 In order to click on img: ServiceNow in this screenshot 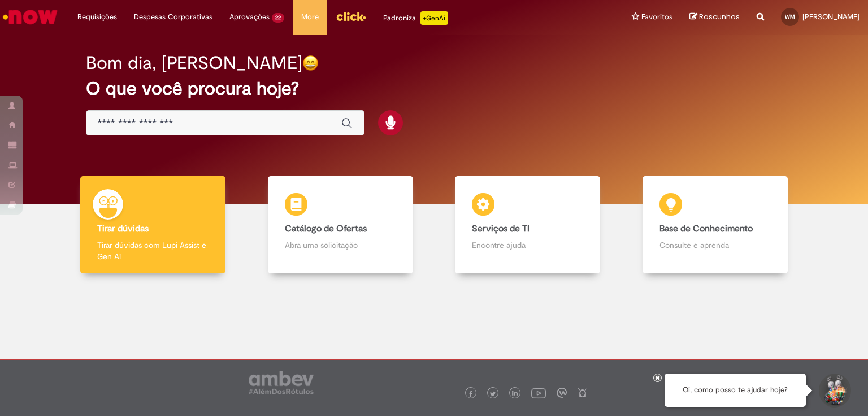, I will do `click(30, 17)`.